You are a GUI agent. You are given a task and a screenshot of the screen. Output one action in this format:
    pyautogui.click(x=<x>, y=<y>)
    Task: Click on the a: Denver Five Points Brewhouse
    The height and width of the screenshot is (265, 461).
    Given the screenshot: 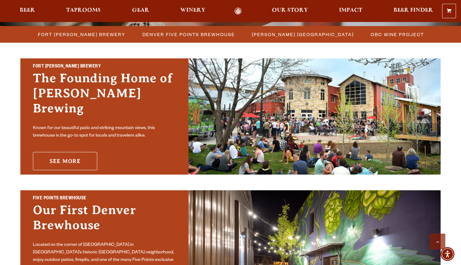 What is the action you would take?
    pyautogui.click(x=188, y=34)
    